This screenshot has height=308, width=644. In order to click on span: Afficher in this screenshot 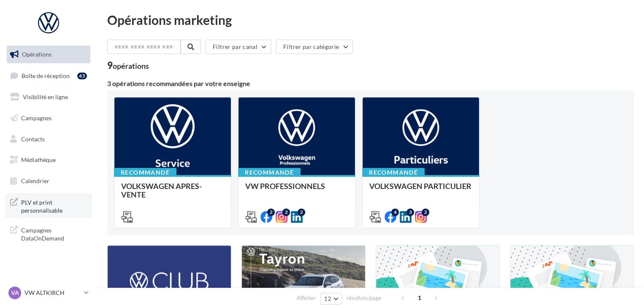, I will do `click(306, 298)`.